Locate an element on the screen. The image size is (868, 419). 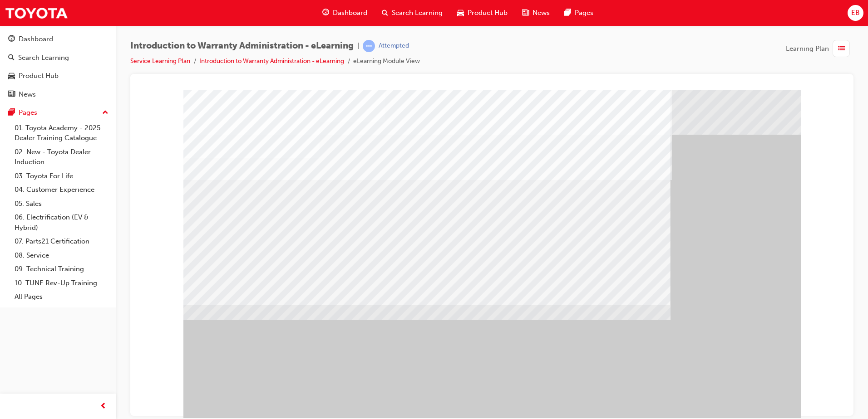
button: DashboardSearch LearningProduct HubNews is located at coordinates (57, 66).